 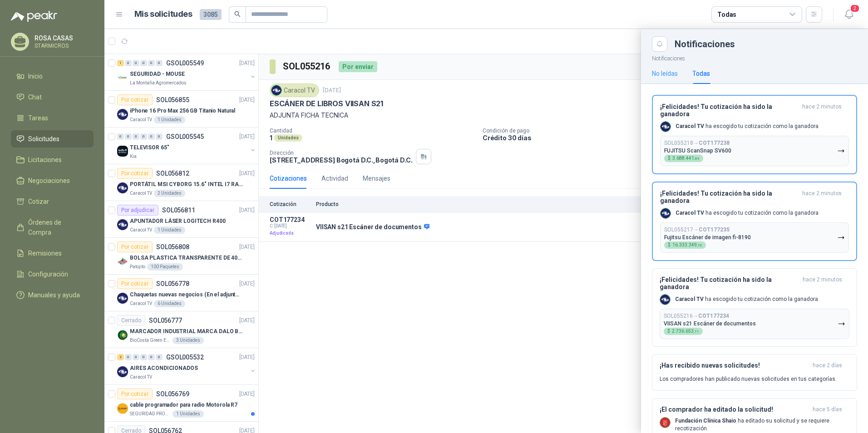 I want to click on button: SOL055218→COT177238FUJITSU ScanSnap SV600$3.688.441,89, so click(x=754, y=151).